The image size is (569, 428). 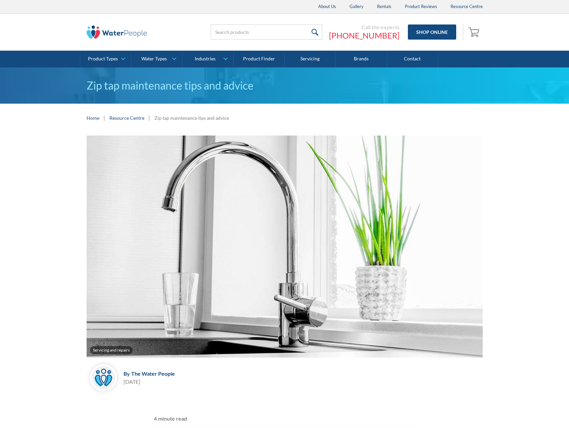 What do you see at coordinates (155, 419) in the screenshot?
I see `div: 4` at bounding box center [155, 419].